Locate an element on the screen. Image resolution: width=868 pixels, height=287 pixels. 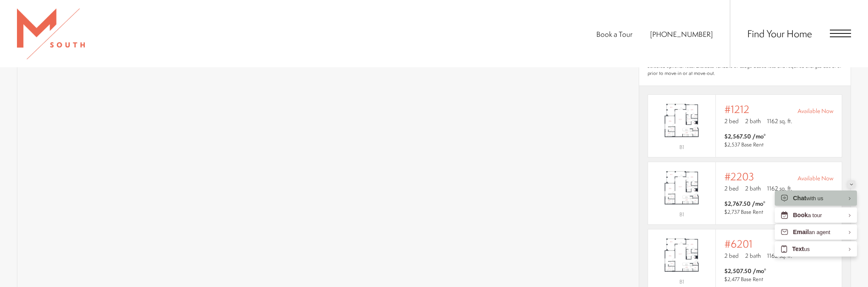
img: #2203 - 2 bedroom floor plan layout with 2 bathrooms and 1162 square feet is located at coordinates (682, 188).